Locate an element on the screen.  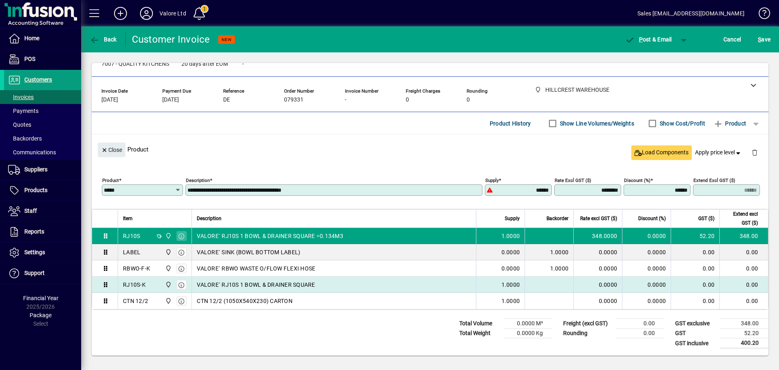
td: 400.20 is located at coordinates (744, 343).